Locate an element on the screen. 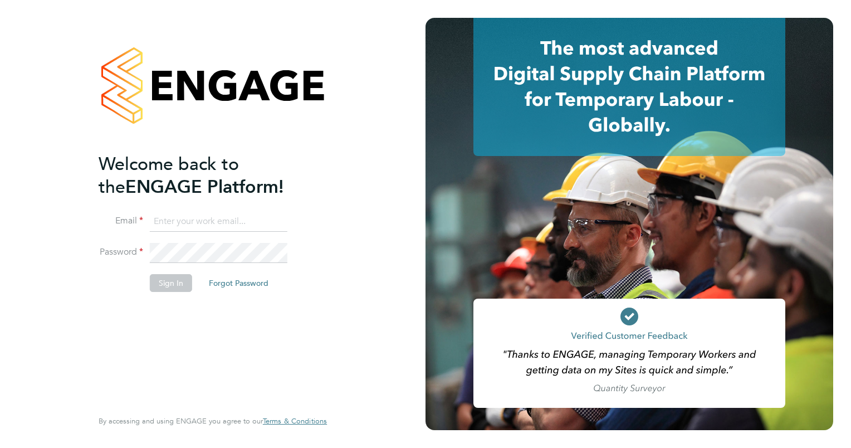 The height and width of the screenshot is (448, 851). h2: ENGAGE Platform! is located at coordinates (207, 175).